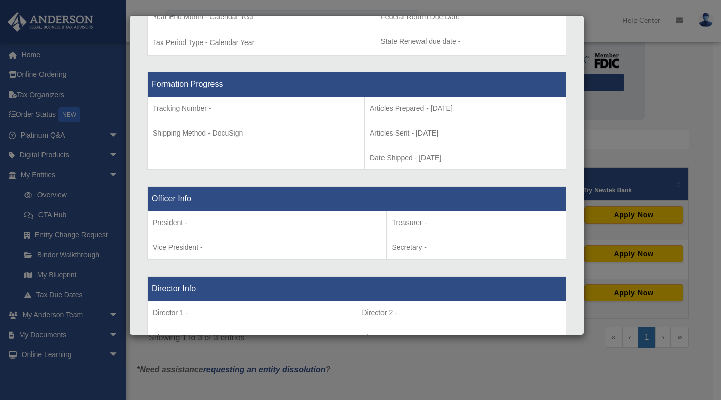  What do you see at coordinates (470, 41) in the screenshot?
I see `p: State Renewal due date -` at bounding box center [470, 41].